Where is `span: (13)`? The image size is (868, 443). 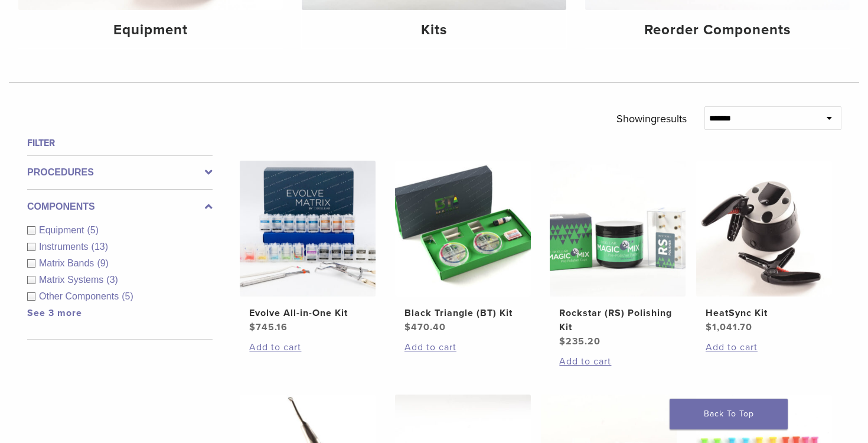 span: (13) is located at coordinates (100, 246).